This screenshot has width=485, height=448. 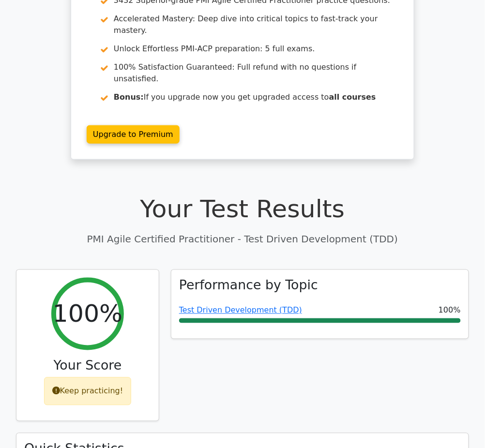 What do you see at coordinates (450, 311) in the screenshot?
I see `span: 100%` at bounding box center [450, 311].